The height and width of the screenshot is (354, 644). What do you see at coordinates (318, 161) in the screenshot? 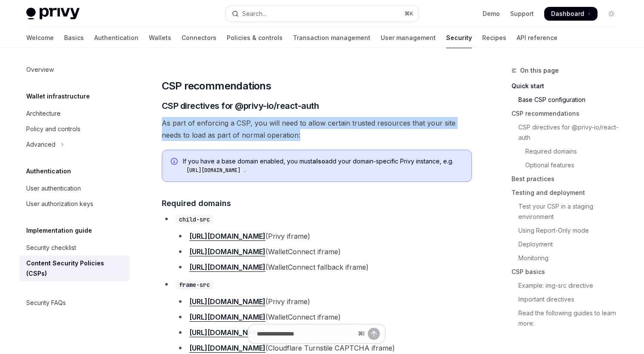
I see `strong: also` at bounding box center [318, 161].